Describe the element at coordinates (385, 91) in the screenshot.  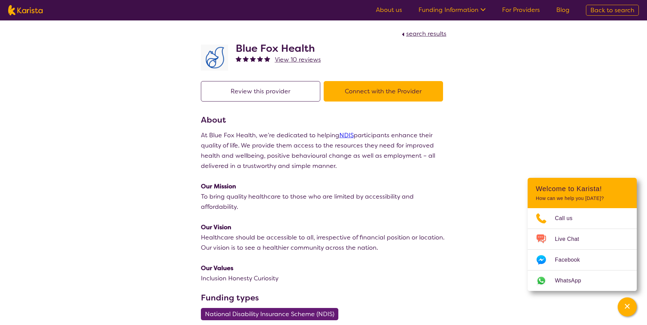
I see `a: Connect with the Provider` at that location.